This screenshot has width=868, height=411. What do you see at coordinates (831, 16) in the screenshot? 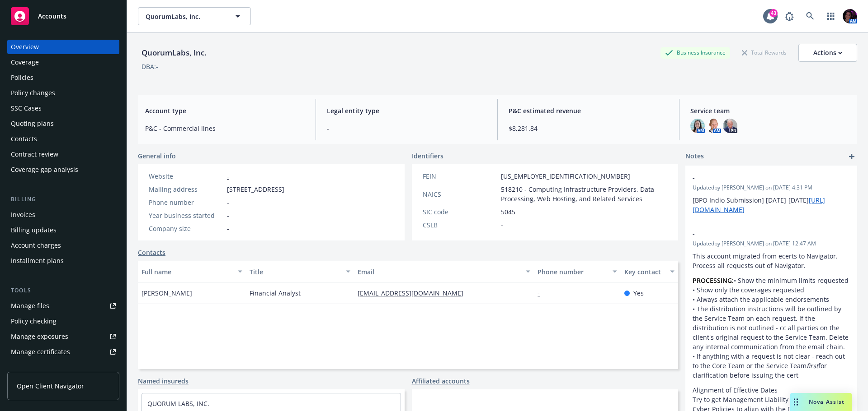
I see `a: Switch app` at bounding box center [831, 16].